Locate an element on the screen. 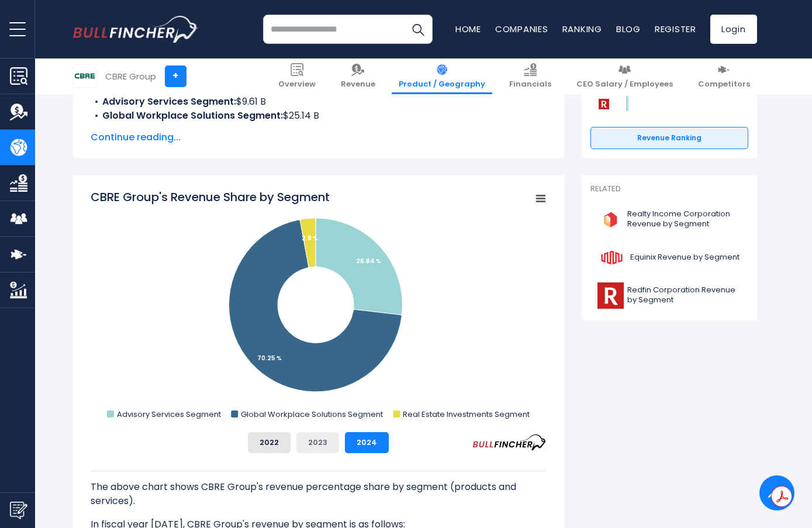 The width and height of the screenshot is (812, 528). li: $9.61 B is located at coordinates (319, 102).